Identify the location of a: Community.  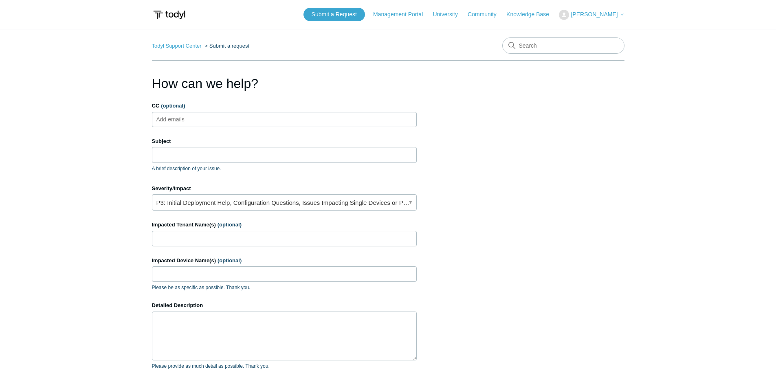
(486, 14).